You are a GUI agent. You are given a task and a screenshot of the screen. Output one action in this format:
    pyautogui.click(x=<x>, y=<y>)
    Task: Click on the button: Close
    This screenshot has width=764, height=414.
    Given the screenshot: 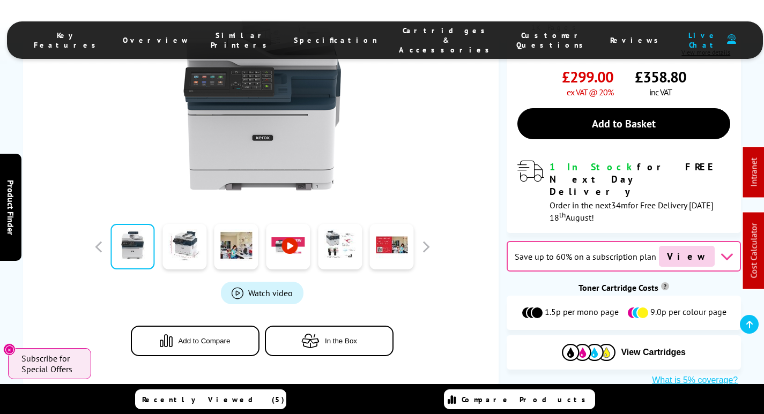 What is the action you would take?
    pyautogui.click(x=9, y=350)
    